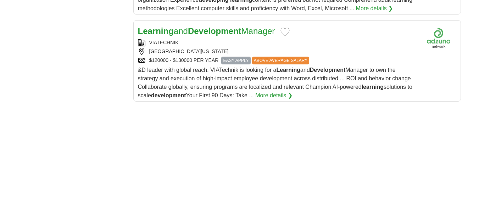 This screenshot has width=479, height=224. What do you see at coordinates (206, 31) in the screenshot?
I see `a: LearningandDevelopmentManager` at bounding box center [206, 31].